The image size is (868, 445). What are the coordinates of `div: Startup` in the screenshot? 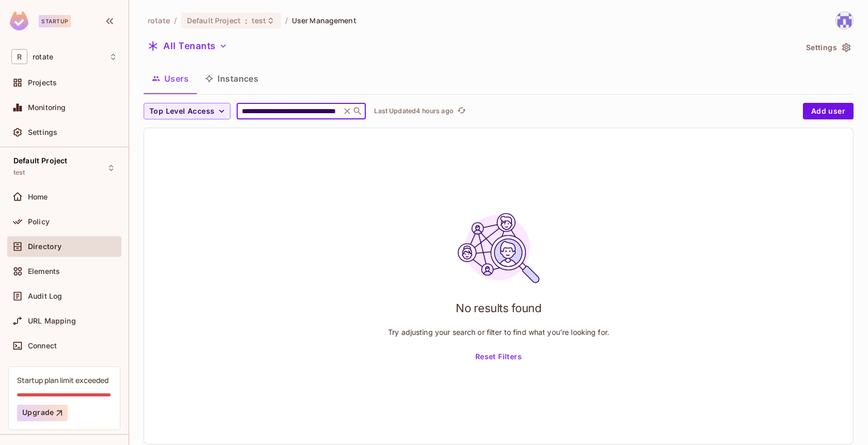 It's located at (54, 21).